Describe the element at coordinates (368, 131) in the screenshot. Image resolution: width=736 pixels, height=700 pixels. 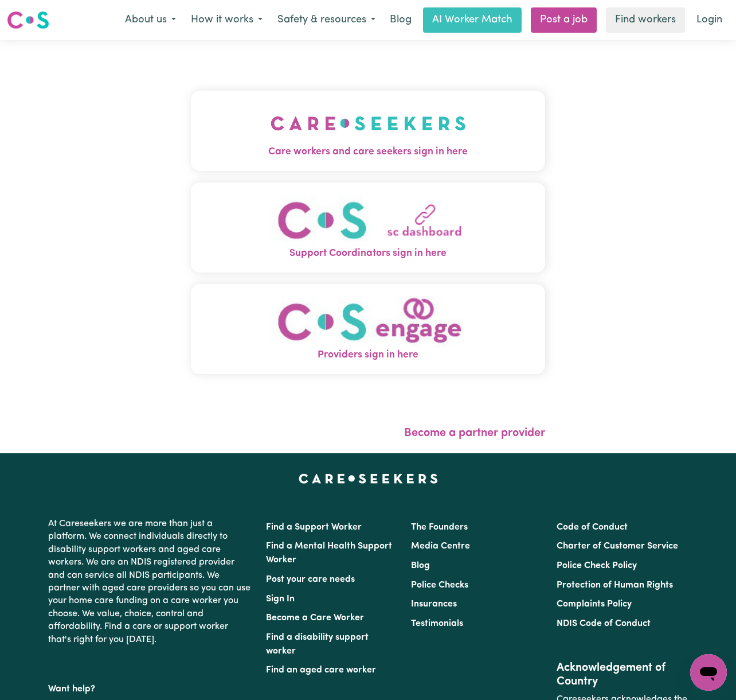
I see `button: Care workers and care seekers sign in here` at that location.